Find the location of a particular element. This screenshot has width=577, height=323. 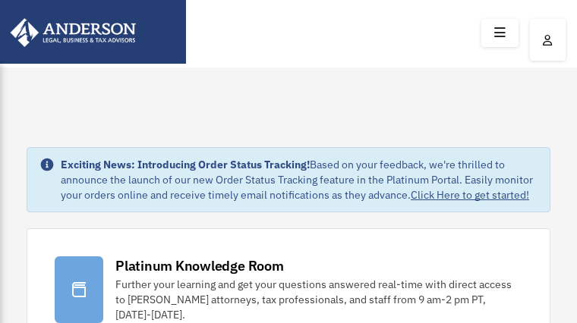

div: Further your learning and get your questions answered real-time with direct access to [PERSON_NAM... is located at coordinates (319, 300).